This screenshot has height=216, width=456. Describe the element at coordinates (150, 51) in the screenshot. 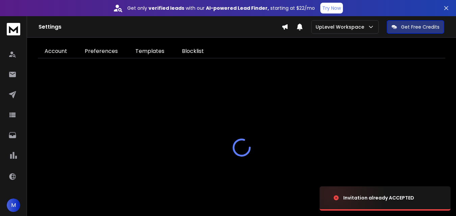

I see `a: Templates` at that location.